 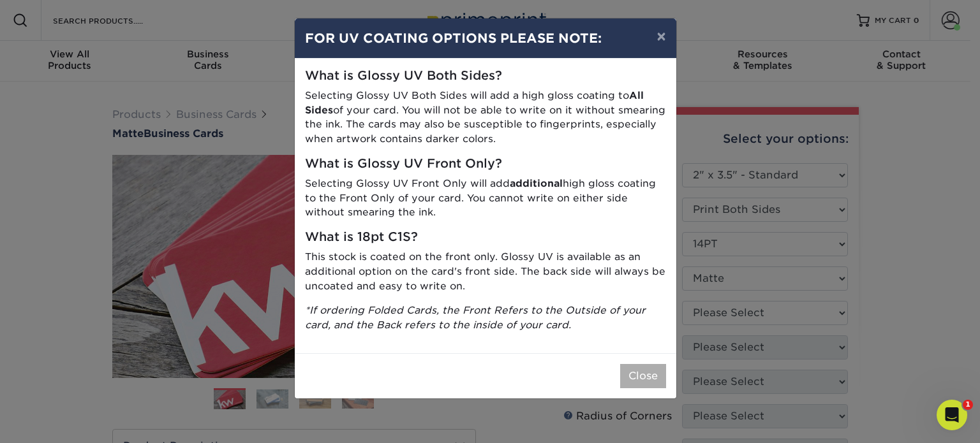 I want to click on h5: What is Glossy UV Front Only?, so click(x=486, y=164).